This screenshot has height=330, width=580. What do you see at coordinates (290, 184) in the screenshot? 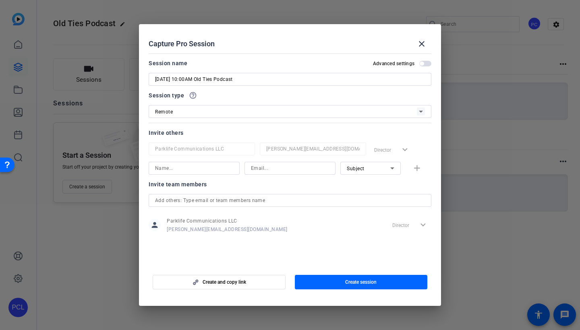
I see `div: Invite team members` at bounding box center [290, 184].